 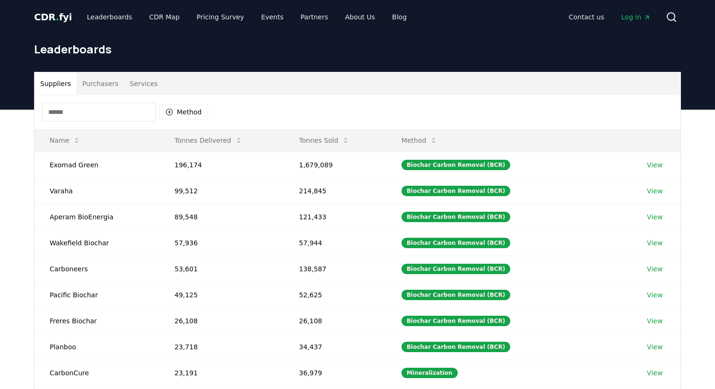 I want to click on td: 1,679,089, so click(x=335, y=165).